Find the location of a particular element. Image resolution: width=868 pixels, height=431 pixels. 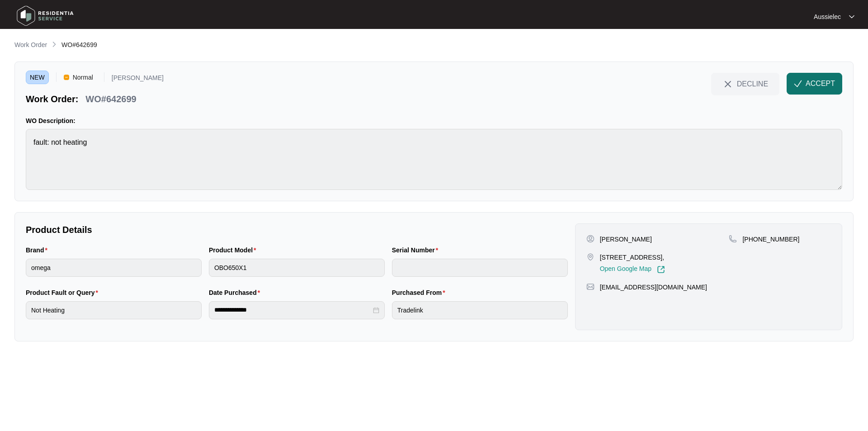

span: WO#642699 is located at coordinates (79, 45).